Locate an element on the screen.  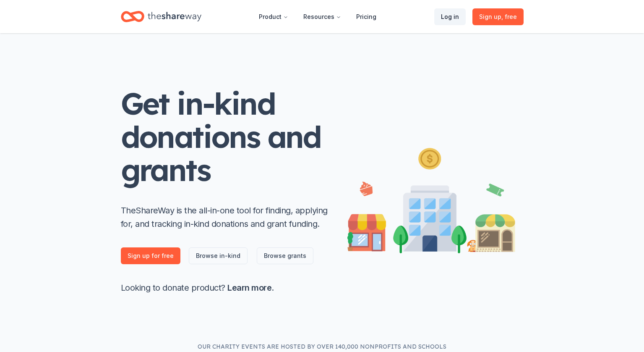
a: Log in is located at coordinates (450, 17).